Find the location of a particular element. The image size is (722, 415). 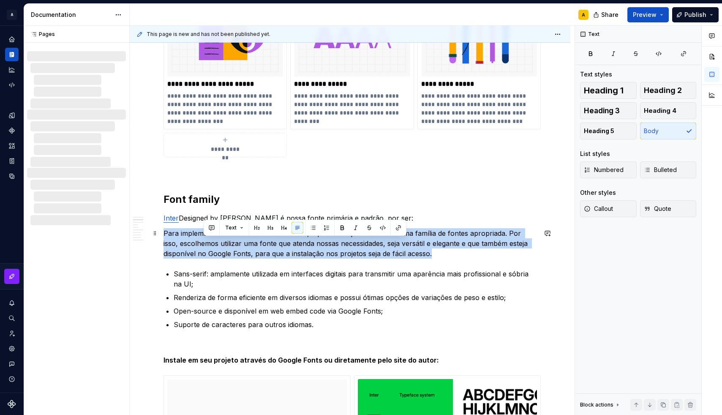

div: Notifications is located at coordinates (12, 303).